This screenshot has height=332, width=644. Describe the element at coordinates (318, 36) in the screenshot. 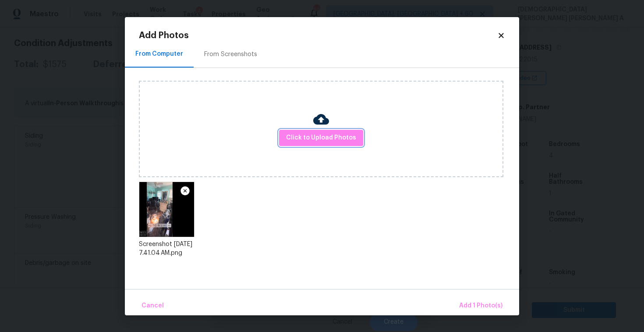

I see `h2: Add Photos` at that location.